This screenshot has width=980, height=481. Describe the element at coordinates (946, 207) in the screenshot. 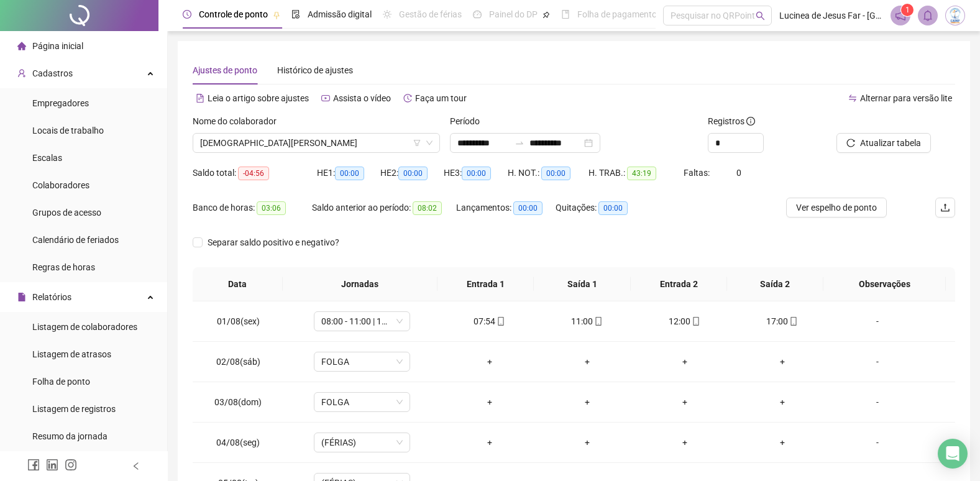

I see `span: upload` at that location.